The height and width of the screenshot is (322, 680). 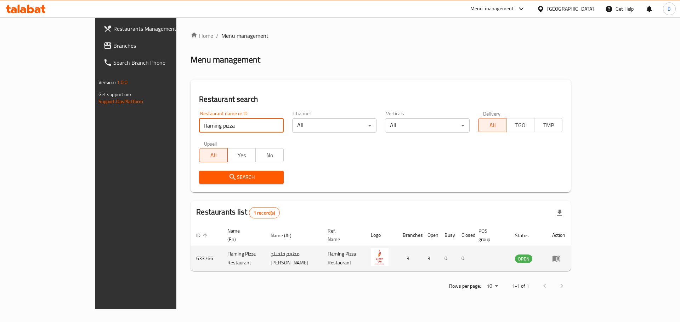 What do you see at coordinates (523, 259) in the screenshot?
I see `span: OPEN` at bounding box center [523, 259].